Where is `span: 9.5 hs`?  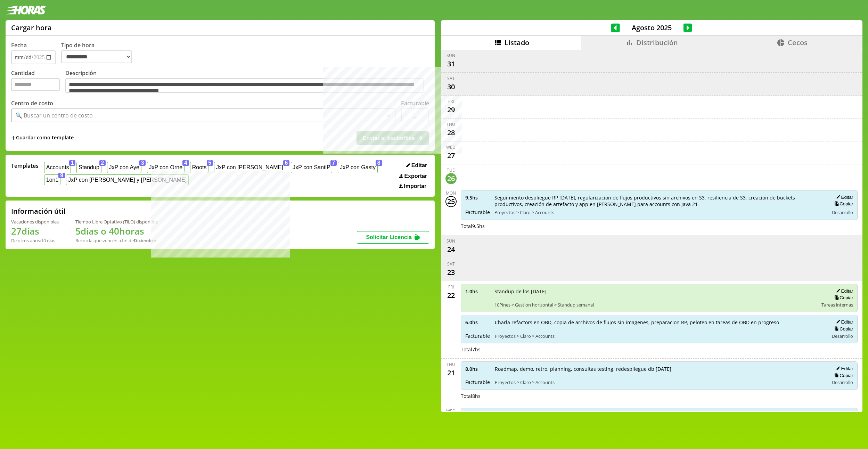 span: 9.5 hs is located at coordinates (477, 197).